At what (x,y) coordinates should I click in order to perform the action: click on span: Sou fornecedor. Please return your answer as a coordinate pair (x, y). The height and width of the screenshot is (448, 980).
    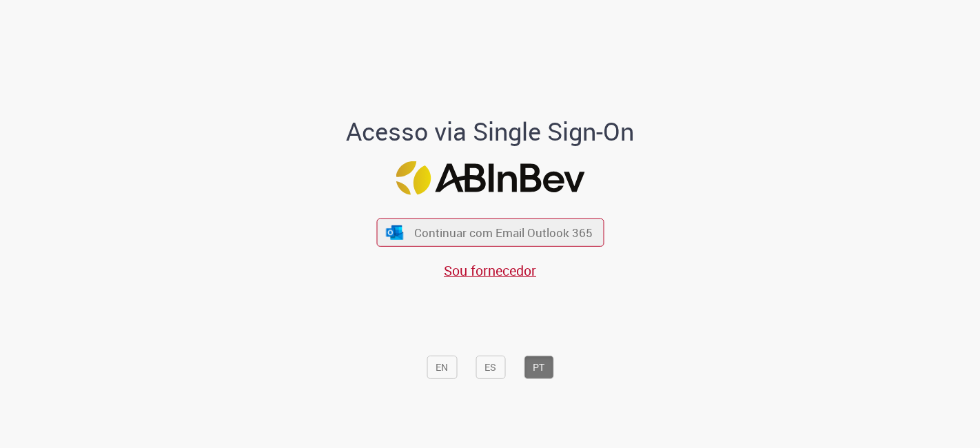
    Looking at the image, I should click on (490, 270).